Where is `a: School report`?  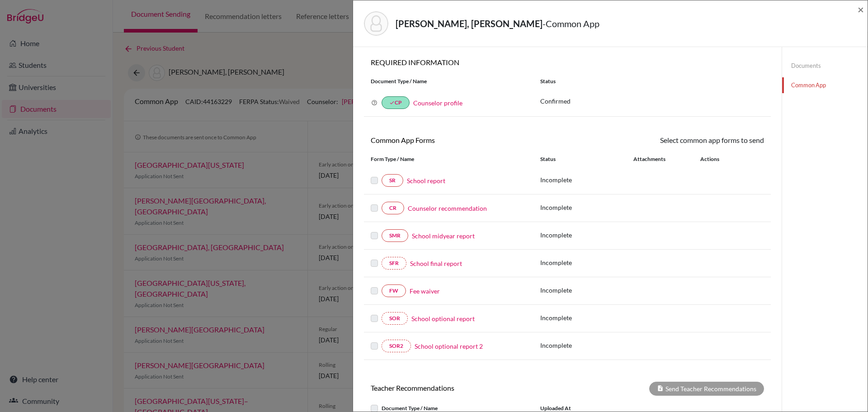 a: School report is located at coordinates (426, 181).